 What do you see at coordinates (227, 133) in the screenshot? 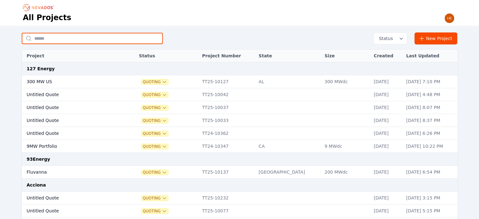
I see `td: TT24-10362` at bounding box center [227, 133].